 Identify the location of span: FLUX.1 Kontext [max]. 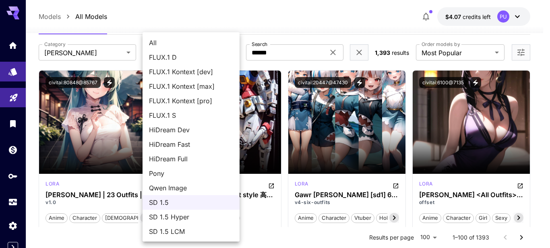
(191, 86).